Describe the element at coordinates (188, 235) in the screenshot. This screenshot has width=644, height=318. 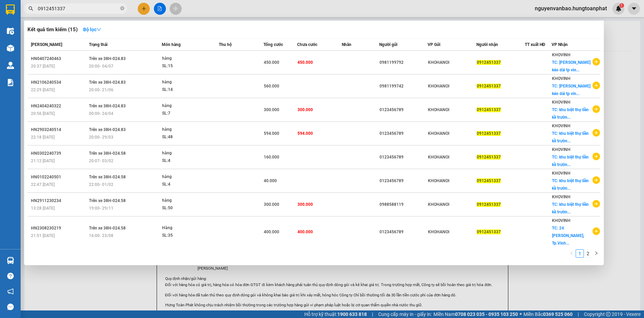
I see `div: SL: 35` at that location.